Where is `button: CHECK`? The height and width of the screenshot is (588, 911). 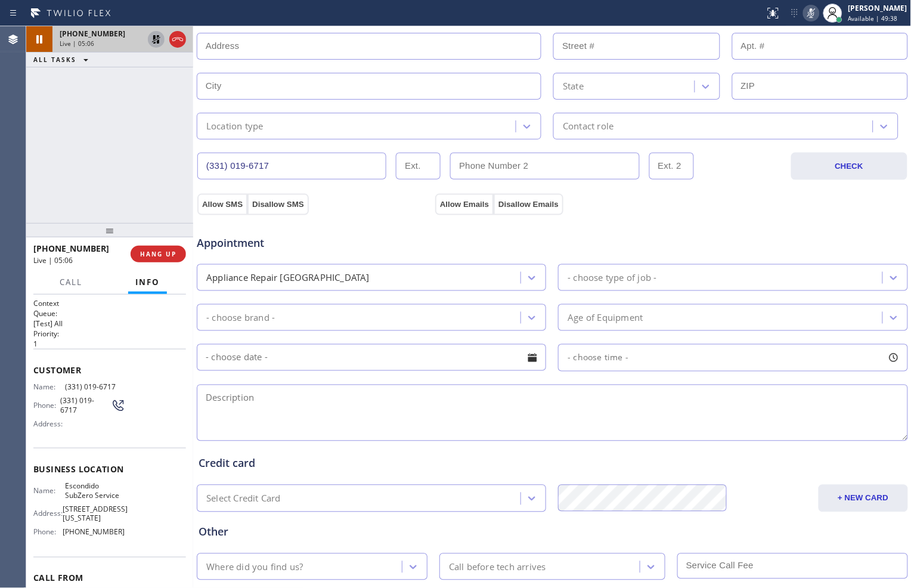 button: CHECK is located at coordinates (849, 167).